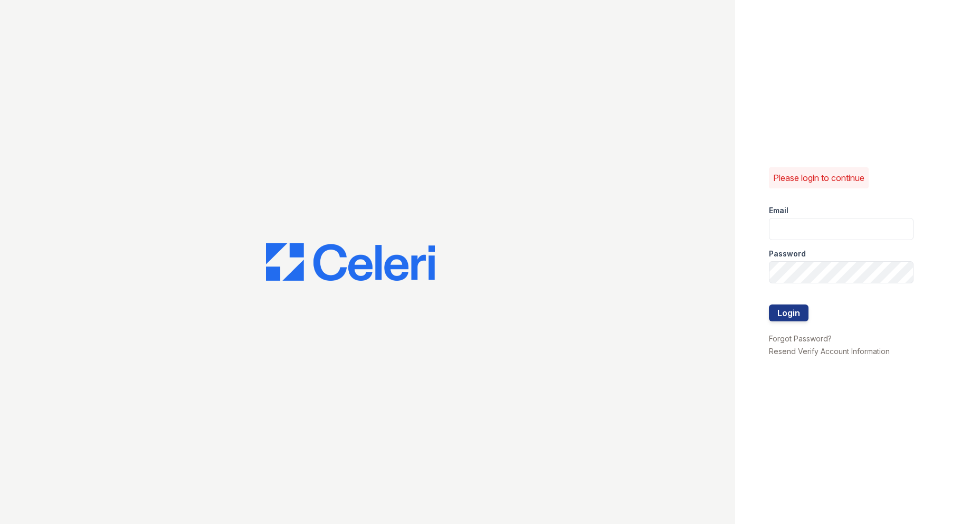 The height and width of the screenshot is (524, 980). What do you see at coordinates (800, 339) in the screenshot?
I see `a: Forgot Password?` at bounding box center [800, 339].